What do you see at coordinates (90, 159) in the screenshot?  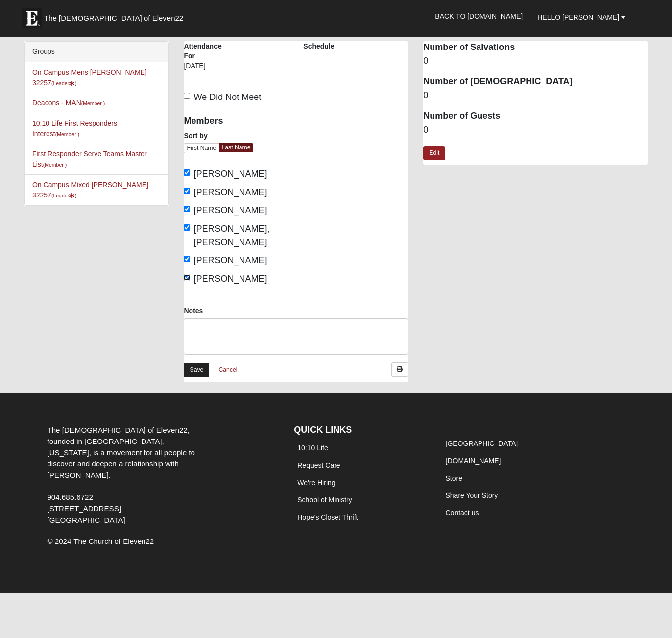 I see `a: First Responder Serve Teams Master List(Member )` at bounding box center [90, 159].